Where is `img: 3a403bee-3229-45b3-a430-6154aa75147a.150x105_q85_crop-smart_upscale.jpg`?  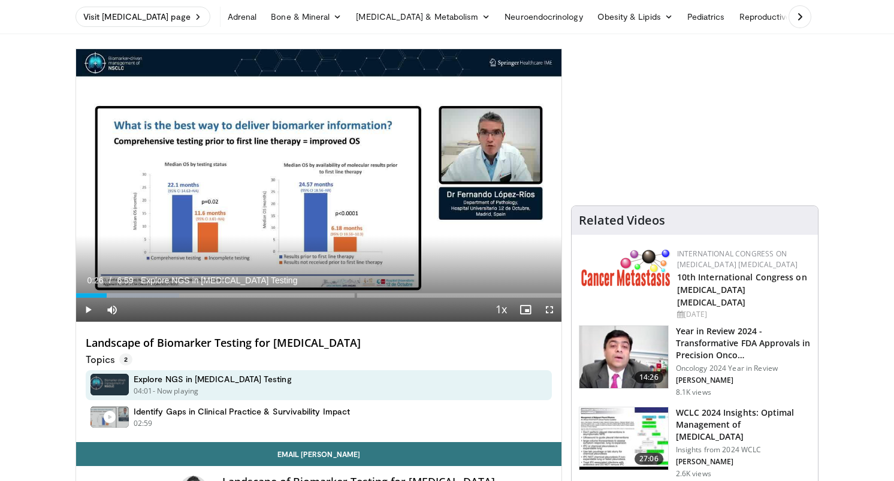
img: 3a403bee-3229-45b3-a430-6154aa75147a.150x105_q85_crop-smart_upscale.jpg is located at coordinates (624, 439).